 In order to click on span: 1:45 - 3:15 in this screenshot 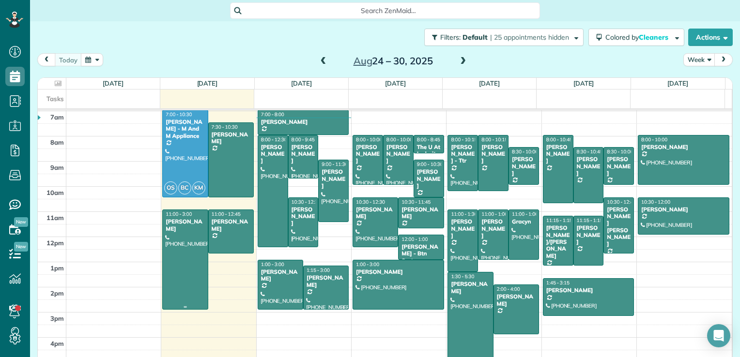, I will do `click(558, 283)`.